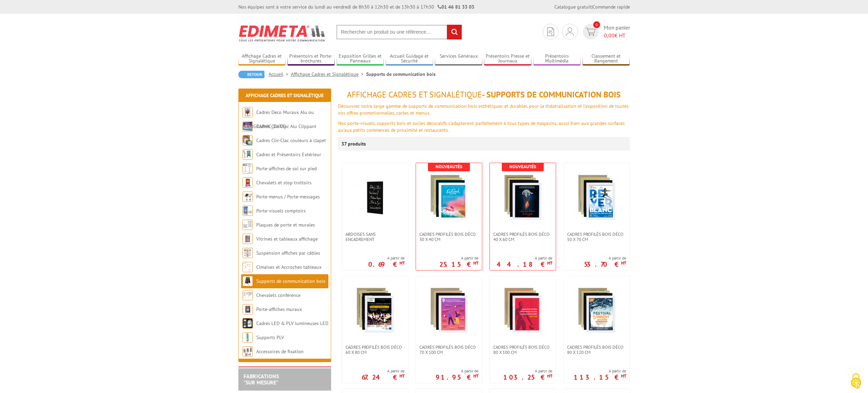 This screenshot has height=393, width=868. I want to click on a: Cadres Profilés Bois Déco 50 x 70 cm, so click(596, 237).